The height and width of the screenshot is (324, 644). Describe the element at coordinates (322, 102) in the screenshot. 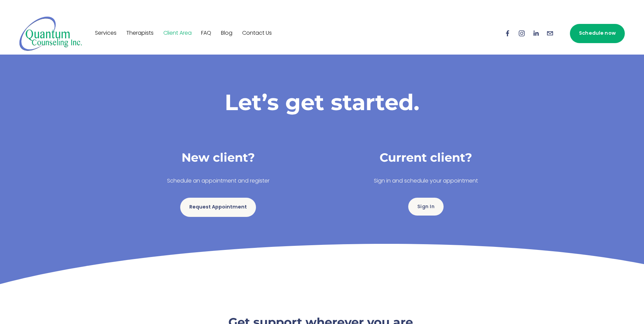

I see `h1: Let’s get started.` at that location.